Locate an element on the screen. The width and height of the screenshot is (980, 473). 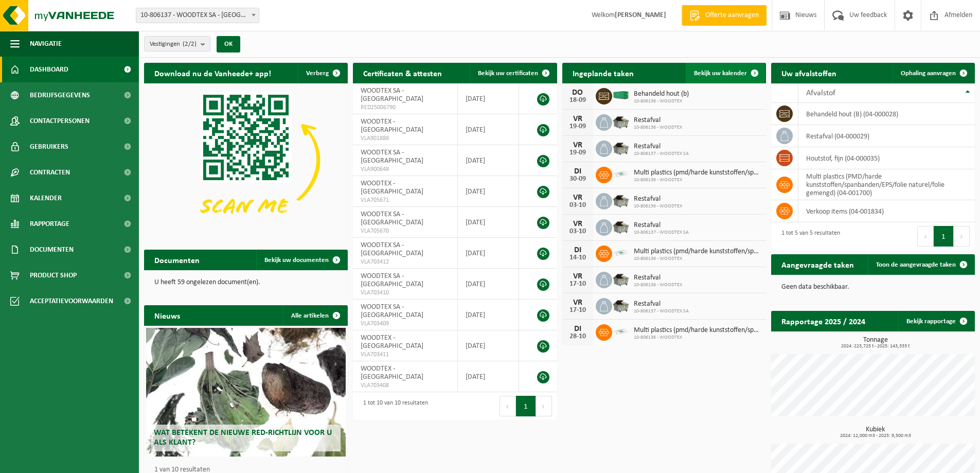
h2: Rapportage 2025 / 2024 is located at coordinates (822, 321).